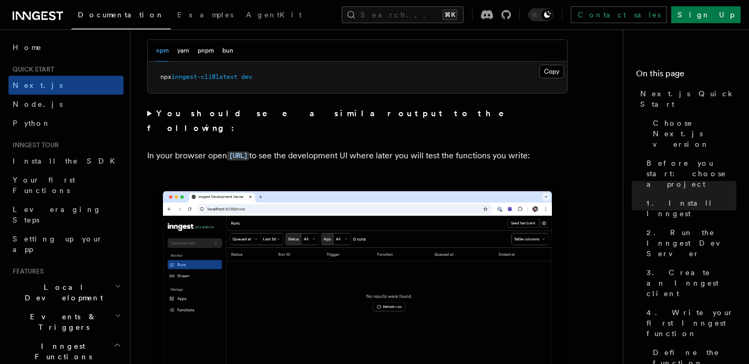 The image size is (749, 364). Describe the element at coordinates (689, 283) in the screenshot. I see `a: 3. Create an Inngest client` at that location.